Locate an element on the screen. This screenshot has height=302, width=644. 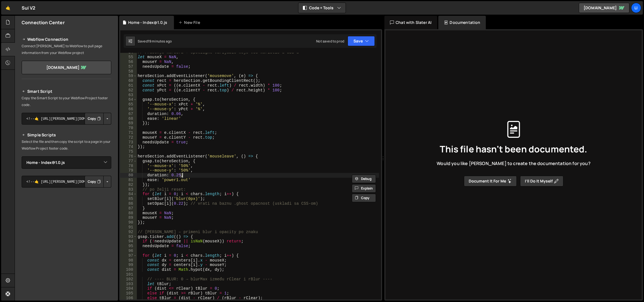
div: 78 is located at coordinates (128, 166).